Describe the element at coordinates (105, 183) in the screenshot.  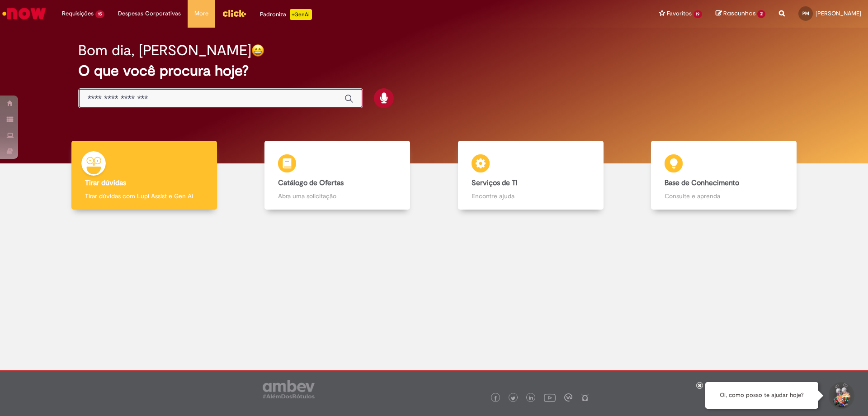
I see `b: Tirar dúvidas` at that location.